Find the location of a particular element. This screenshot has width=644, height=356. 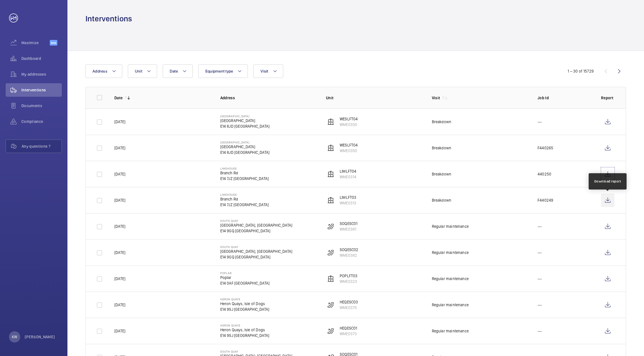

p: SOQESC01 is located at coordinates (348, 223).